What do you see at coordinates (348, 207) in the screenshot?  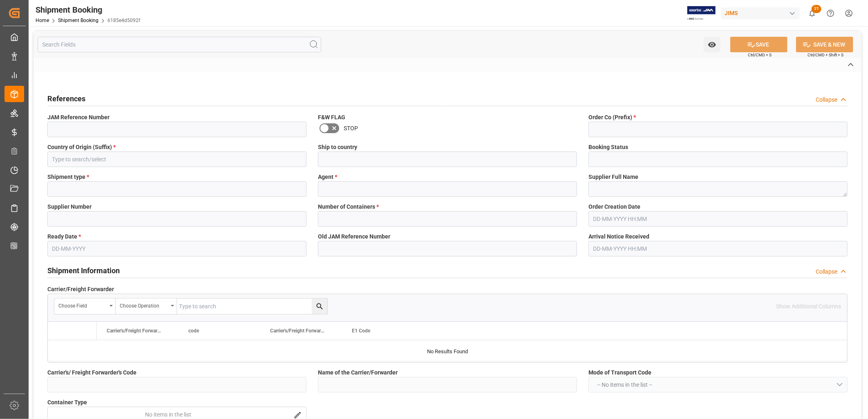 I see `span: Number of Containers` at bounding box center [348, 207].